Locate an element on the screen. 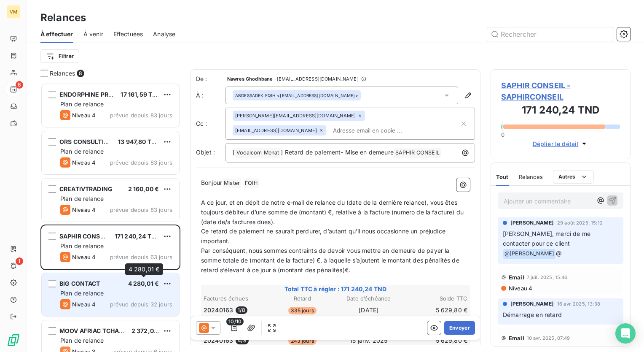 The width and height of the screenshot is (644, 352). span: Nawres Ghodhbane is located at coordinates (250, 79).